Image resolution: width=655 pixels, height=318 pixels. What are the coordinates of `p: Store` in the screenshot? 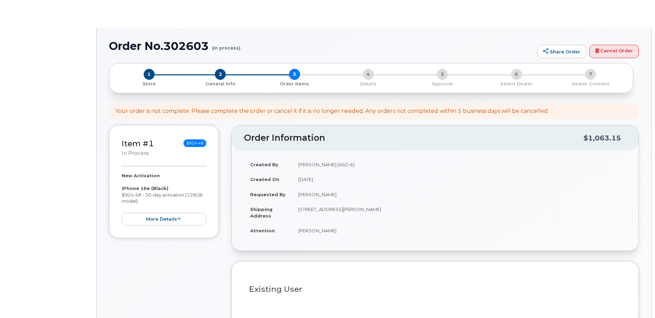 It's located at (149, 84).